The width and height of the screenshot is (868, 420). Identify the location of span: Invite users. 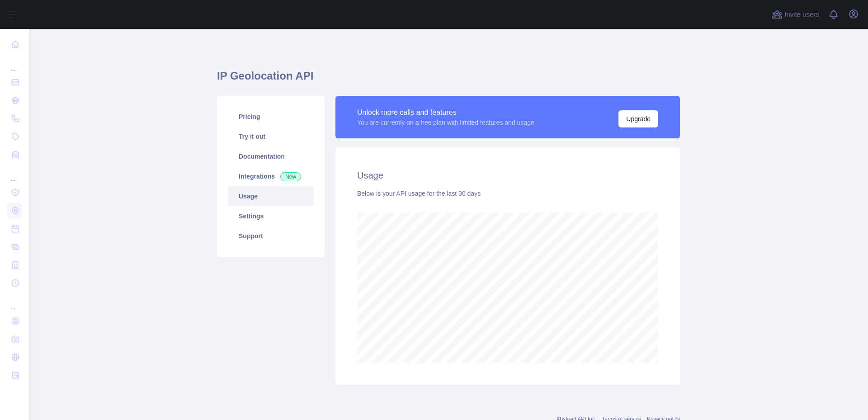
(802, 14).